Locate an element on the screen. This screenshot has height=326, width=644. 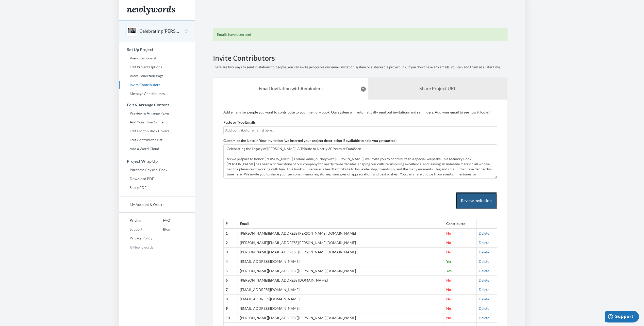
a: Download PDF is located at coordinates (157, 179).